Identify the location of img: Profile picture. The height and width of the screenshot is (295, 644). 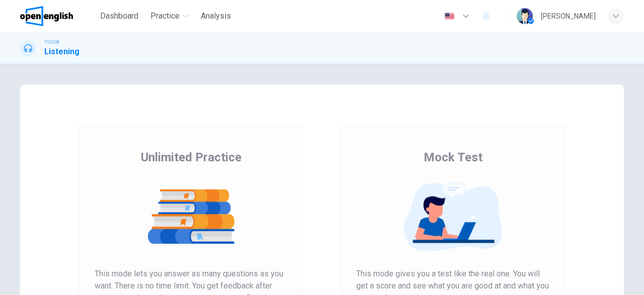
(525, 16).